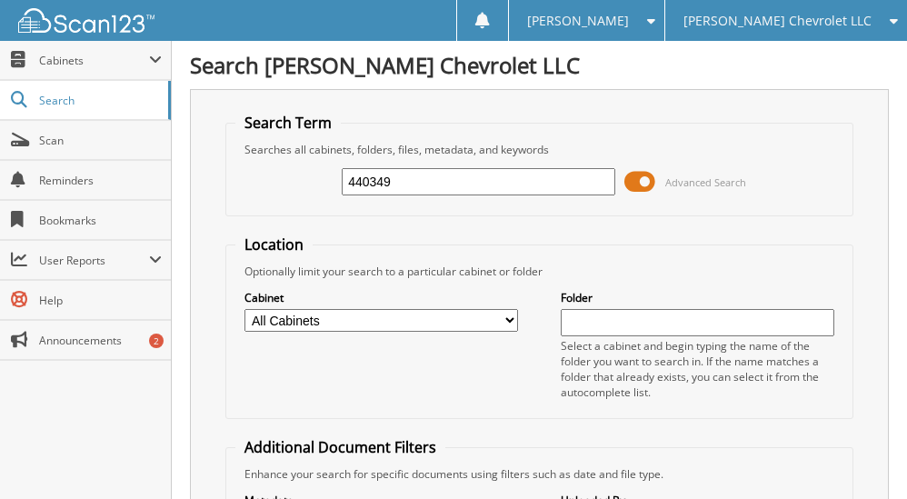 The image size is (907, 499). Describe the element at coordinates (705, 182) in the screenshot. I see `span: Advanced Search` at that location.